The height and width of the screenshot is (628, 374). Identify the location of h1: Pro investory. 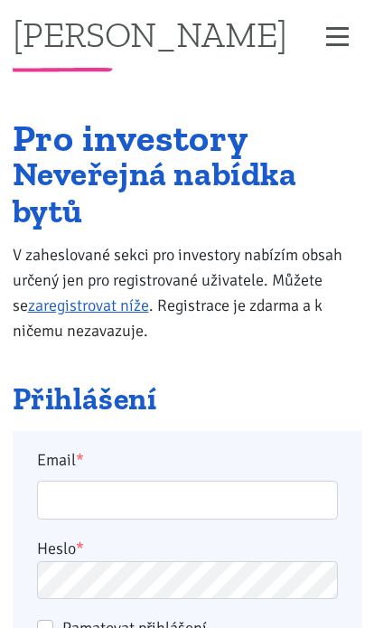
(187, 138).